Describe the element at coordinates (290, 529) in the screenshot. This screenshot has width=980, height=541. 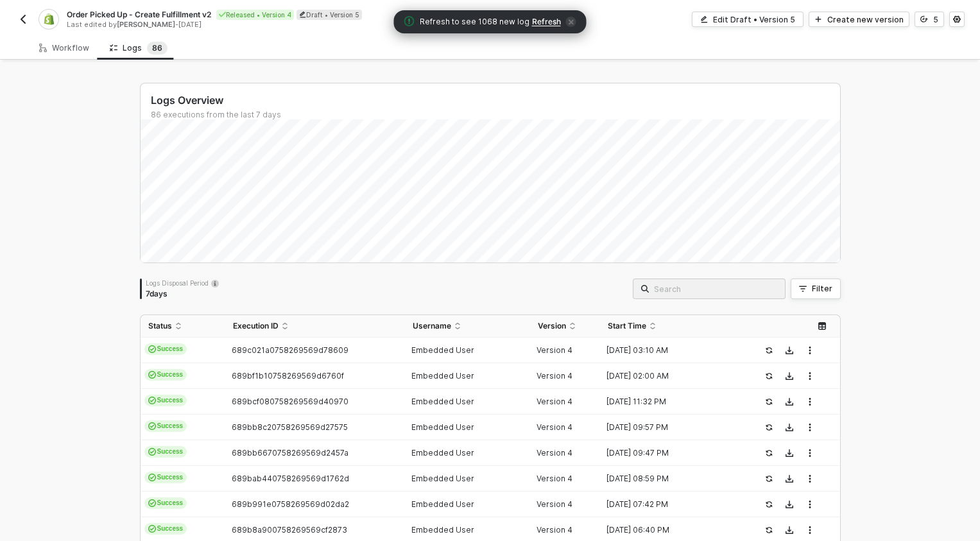
I see `span: 689b8a900758269569cf2873` at that location.